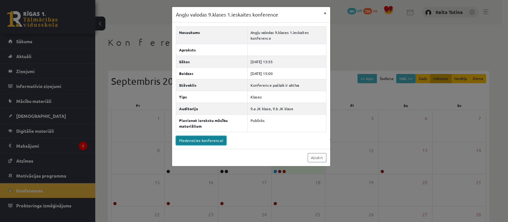 This screenshot has height=222, width=508. Describe the element at coordinates (317, 158) in the screenshot. I see `a: Aizvērt` at that location.